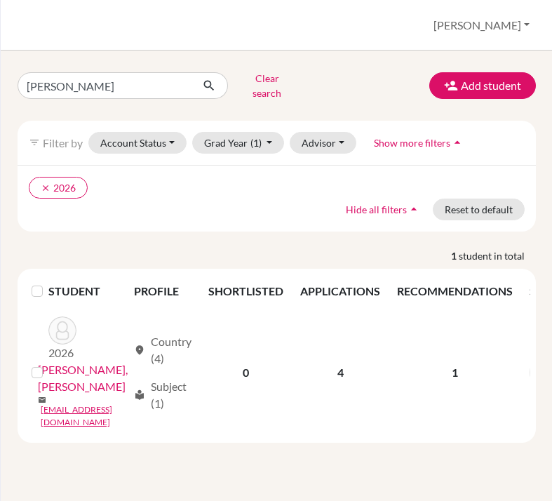  I want to click on th: APPLICATIONS, so click(340, 291).